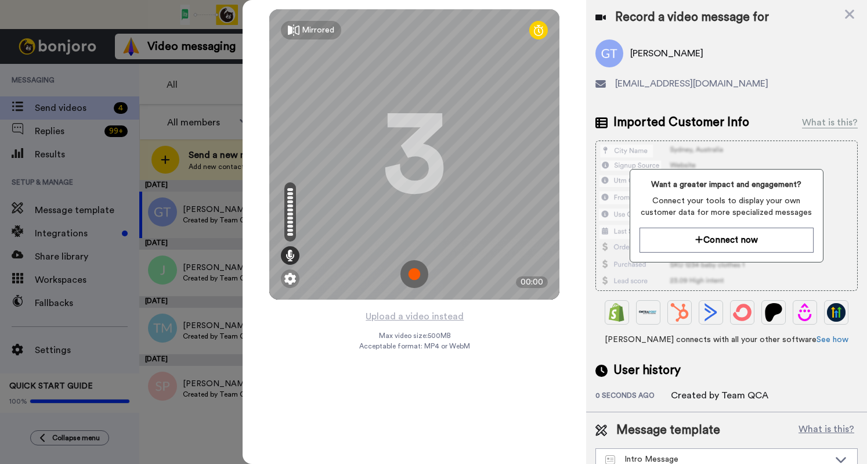  What do you see at coordinates (719, 395) in the screenshot?
I see `div: Created by Team QCA` at bounding box center [719, 395].